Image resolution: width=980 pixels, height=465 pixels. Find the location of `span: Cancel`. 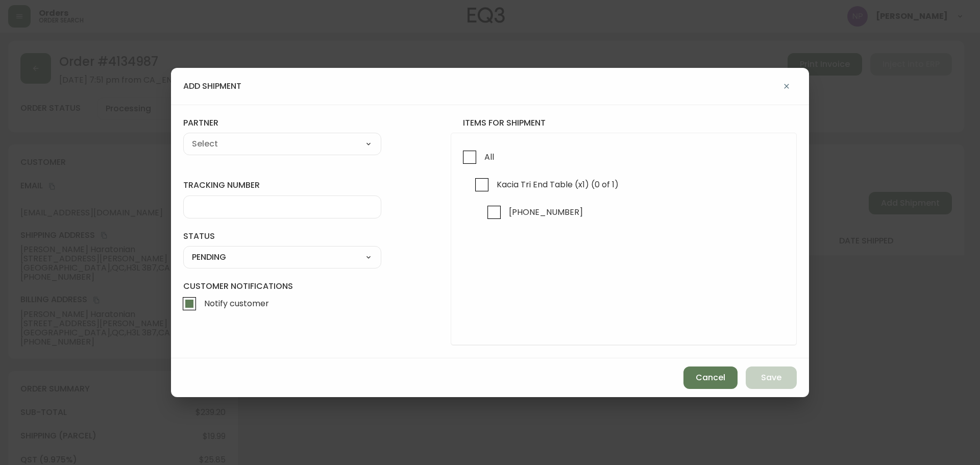

span: Cancel is located at coordinates (710, 378).